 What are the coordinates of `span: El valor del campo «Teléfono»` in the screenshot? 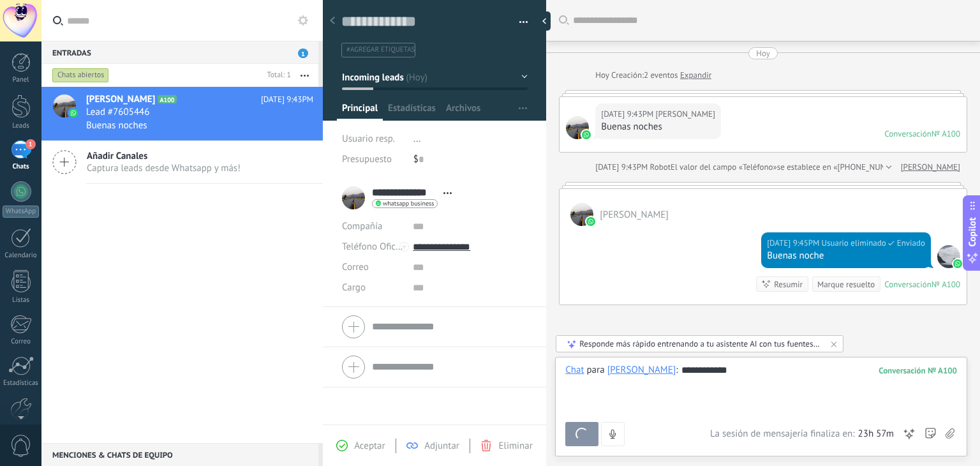 It's located at (723, 167).